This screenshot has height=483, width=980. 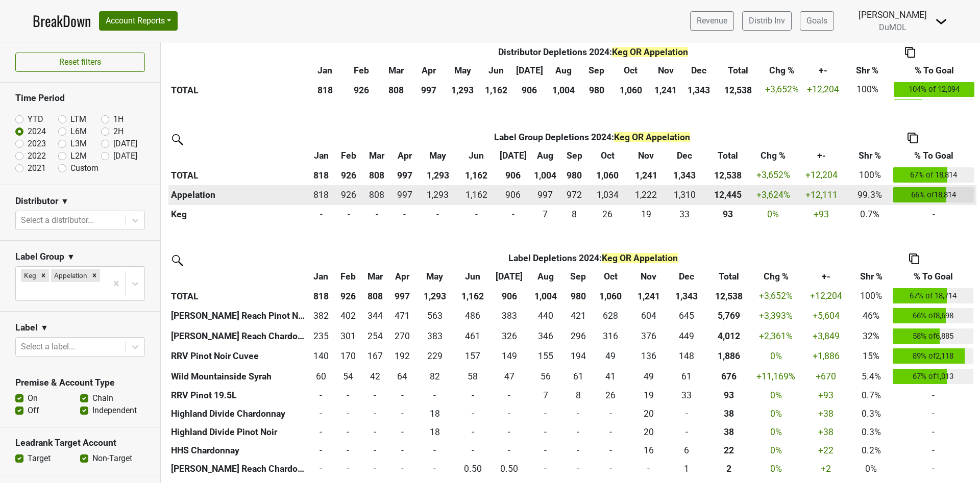 What do you see at coordinates (869, 156) in the screenshot?
I see `th: Shr %: activate to sort column ascending` at bounding box center [869, 156].